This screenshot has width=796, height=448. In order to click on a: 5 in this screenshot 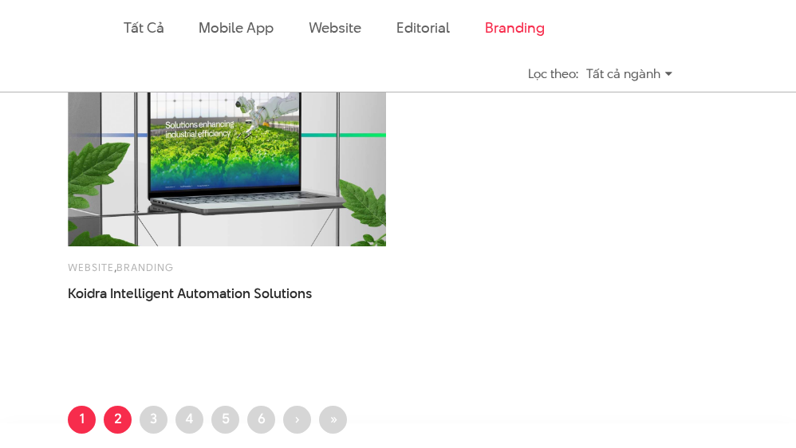, I will do `click(225, 420)`.